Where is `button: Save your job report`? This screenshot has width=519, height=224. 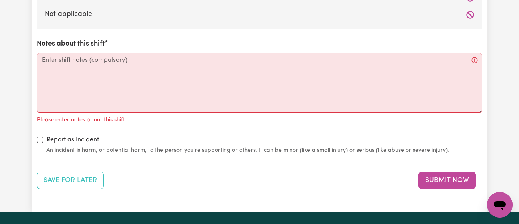
button: Save your job report is located at coordinates (70, 180).